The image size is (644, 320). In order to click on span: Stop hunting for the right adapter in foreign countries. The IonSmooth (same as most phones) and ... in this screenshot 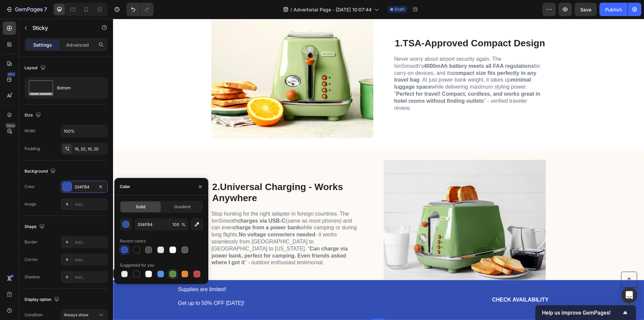, I will do `click(171, 219)`.